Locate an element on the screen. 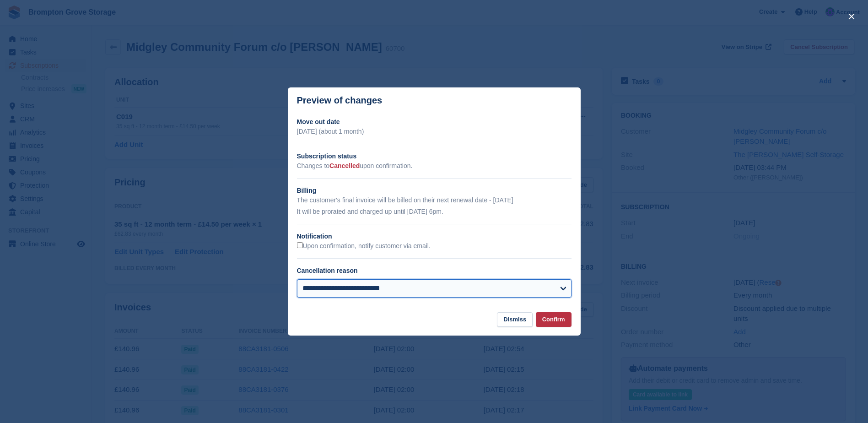  label: Cancellation reason is located at coordinates (327, 270).